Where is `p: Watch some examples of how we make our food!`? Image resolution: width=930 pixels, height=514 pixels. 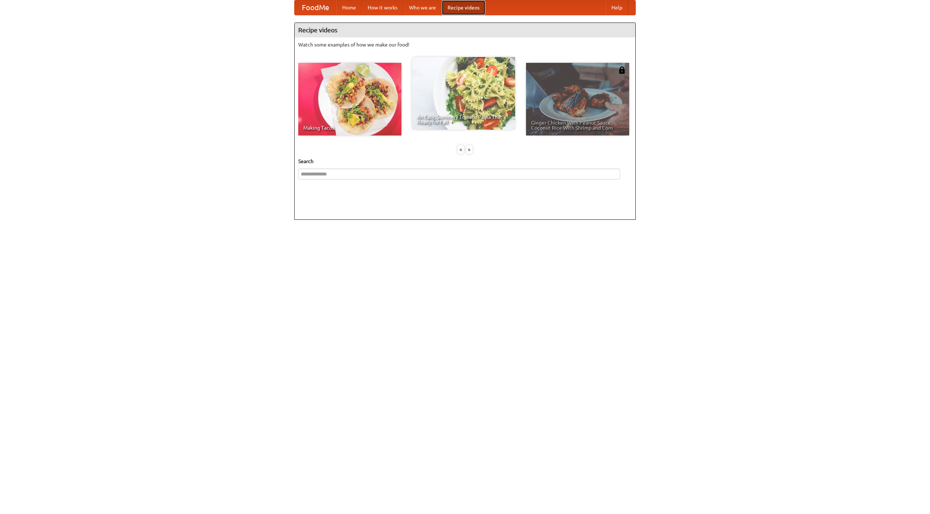 p: Watch some examples of how we make our food! is located at coordinates (465, 45).